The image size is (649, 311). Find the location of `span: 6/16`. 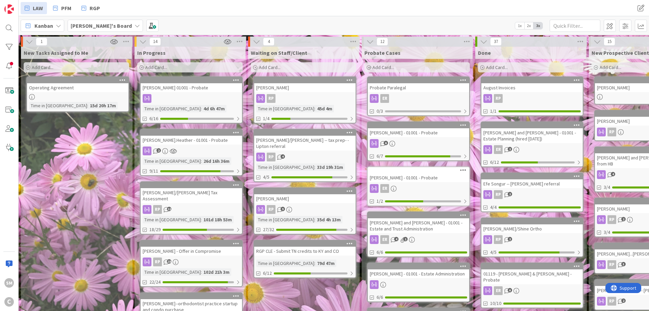

span: 6/16 is located at coordinates (154, 118).